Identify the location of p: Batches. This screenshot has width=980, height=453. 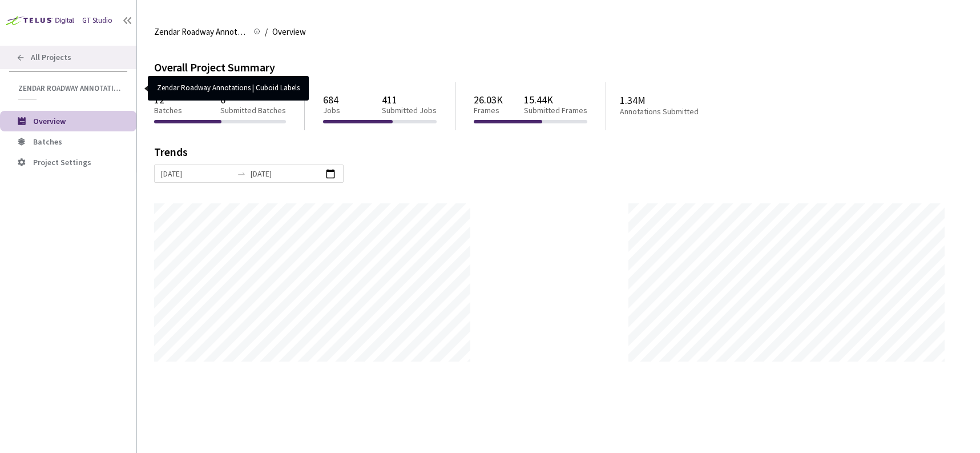
(168, 111).